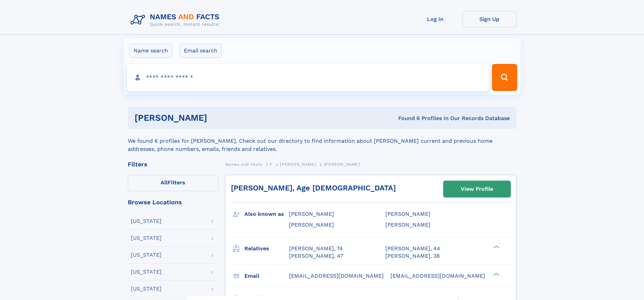 This screenshot has width=644, height=300. What do you see at coordinates (176, 20) in the screenshot?
I see `img: Logo Names and Facts` at bounding box center [176, 20].